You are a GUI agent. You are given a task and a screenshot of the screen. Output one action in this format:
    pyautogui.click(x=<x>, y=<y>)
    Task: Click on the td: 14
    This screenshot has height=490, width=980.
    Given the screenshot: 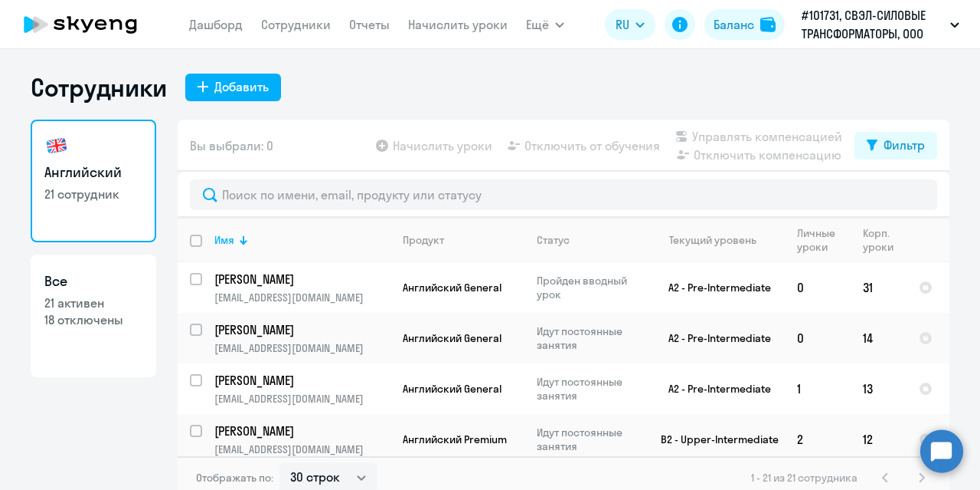 What is the action you would take?
    pyautogui.click(x=879, y=338)
    